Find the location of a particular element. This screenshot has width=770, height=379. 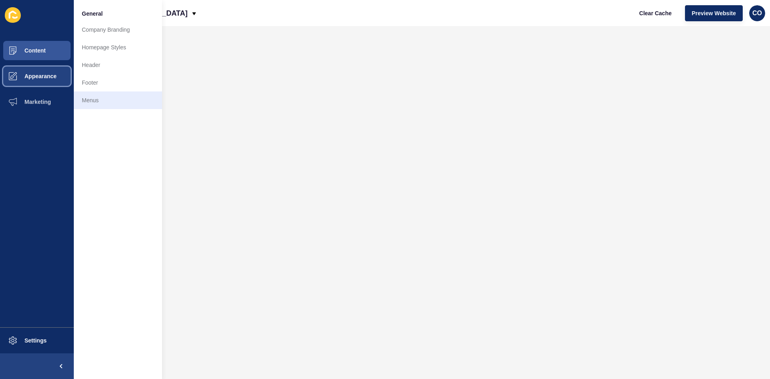

span: Preview Website is located at coordinates (714, 13).